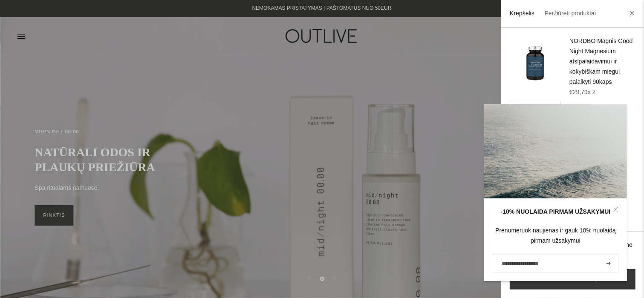 This screenshot has height=298, width=644. Describe the element at coordinates (535, 61) in the screenshot. I see `img: GoodNightMagnesium-outlive_200x.png` at that location.